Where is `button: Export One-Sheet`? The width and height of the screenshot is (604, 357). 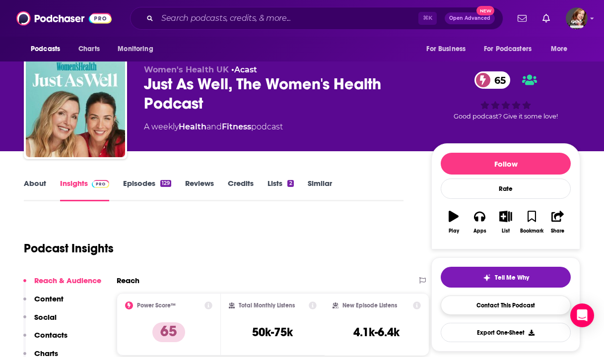
button: Export One-Sheet is located at coordinates (506, 332).